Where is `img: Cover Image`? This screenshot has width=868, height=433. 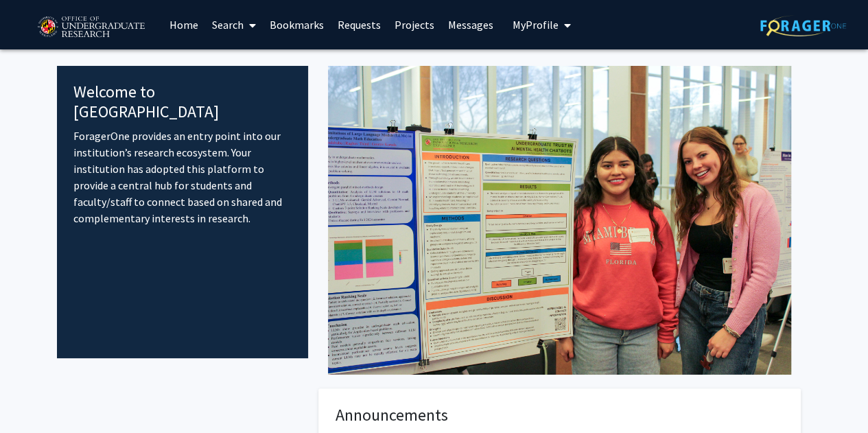 img: Cover Image is located at coordinates (559, 220).